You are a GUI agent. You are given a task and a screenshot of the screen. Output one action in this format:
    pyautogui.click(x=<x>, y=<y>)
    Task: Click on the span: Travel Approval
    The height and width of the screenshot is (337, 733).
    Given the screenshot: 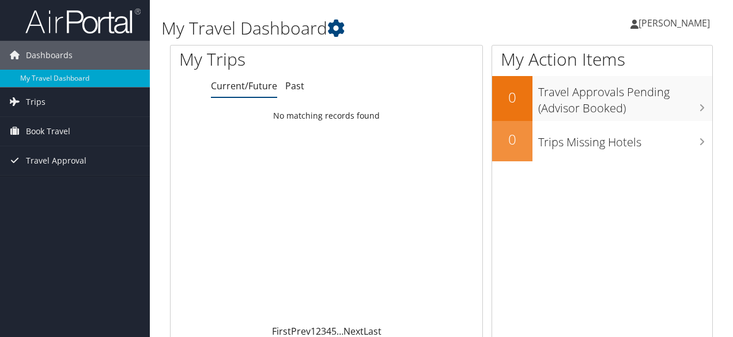 What is the action you would take?
    pyautogui.click(x=56, y=161)
    